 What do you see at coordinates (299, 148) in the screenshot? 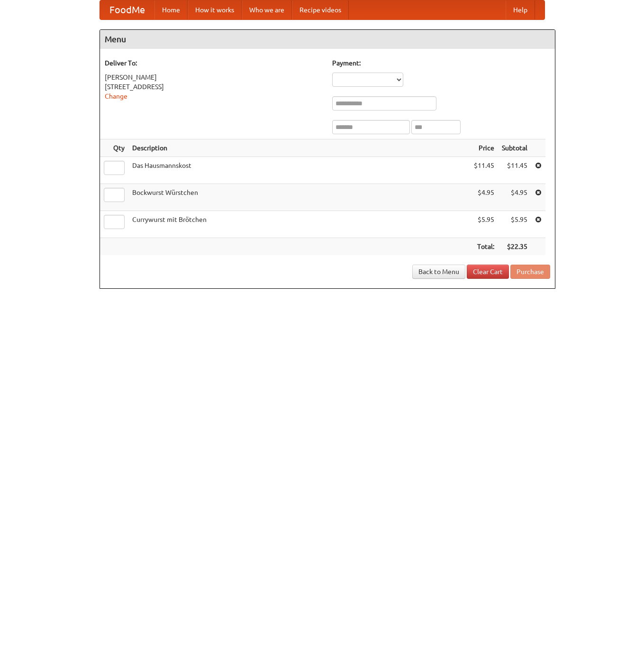
I see `th: Description` at bounding box center [299, 148].